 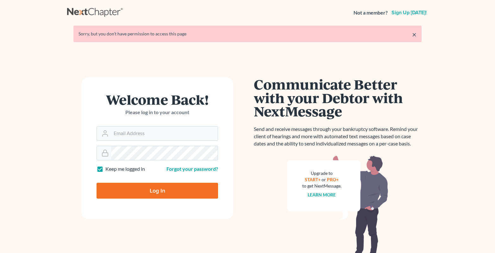 What do you see at coordinates (313, 179) in the screenshot?
I see `a: START+` at bounding box center [313, 179].